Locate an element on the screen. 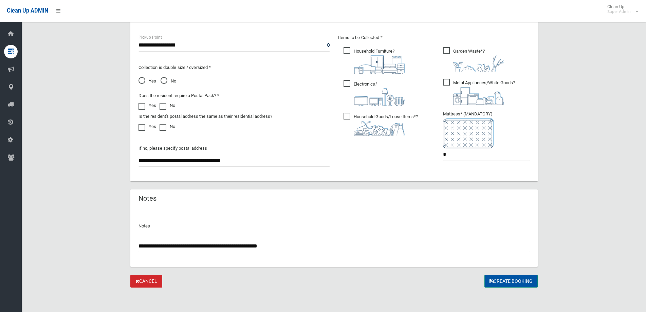 This screenshot has width=646, height=312. span: No is located at coordinates (168, 81).